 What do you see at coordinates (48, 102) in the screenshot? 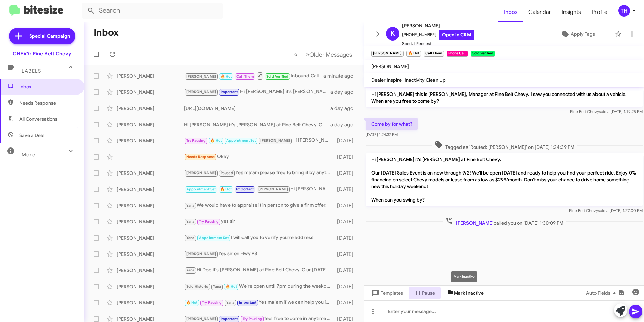
I see `span: Needs Response` at bounding box center [48, 102].